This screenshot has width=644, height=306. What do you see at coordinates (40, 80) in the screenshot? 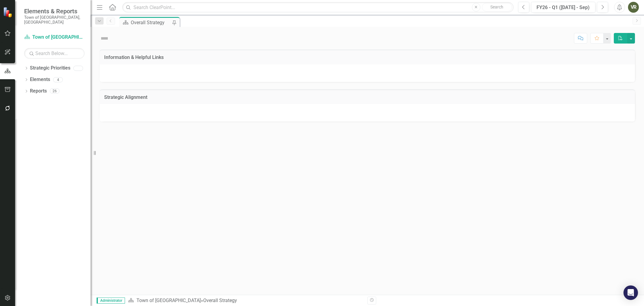
I see `a: Elements` at bounding box center [40, 80].